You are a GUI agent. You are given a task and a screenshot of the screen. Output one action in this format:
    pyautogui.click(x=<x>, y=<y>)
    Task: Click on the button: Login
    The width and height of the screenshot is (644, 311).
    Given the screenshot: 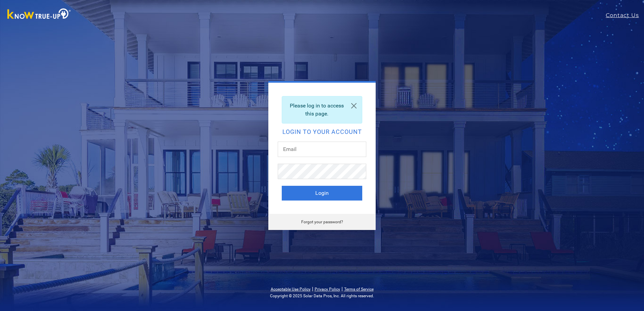 What is the action you would take?
    pyautogui.click(x=322, y=193)
    